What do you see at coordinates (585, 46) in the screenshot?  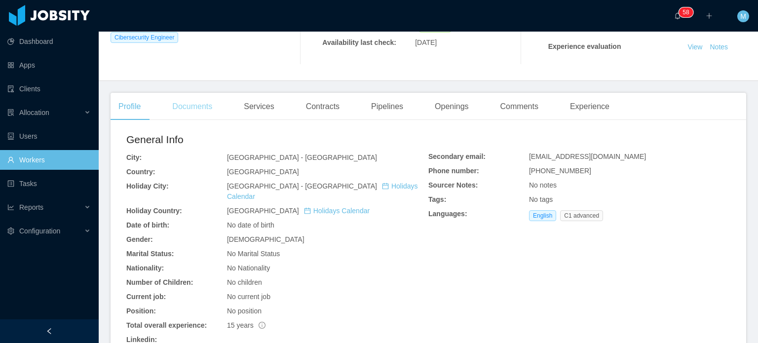 I see `strong: Experience evaluation` at bounding box center [585, 46].